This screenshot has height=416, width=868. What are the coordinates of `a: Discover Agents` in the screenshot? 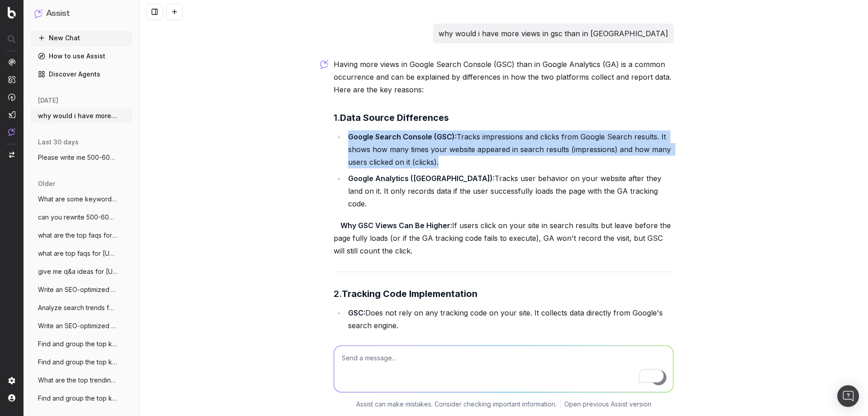 It's located at (81, 75).